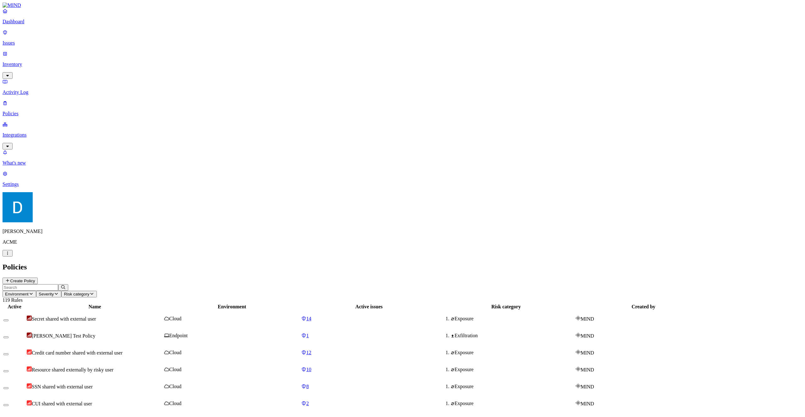 The height and width of the screenshot is (417, 805). What do you see at coordinates (20, 281) in the screenshot?
I see `button: Create Policy` at bounding box center [20, 281].